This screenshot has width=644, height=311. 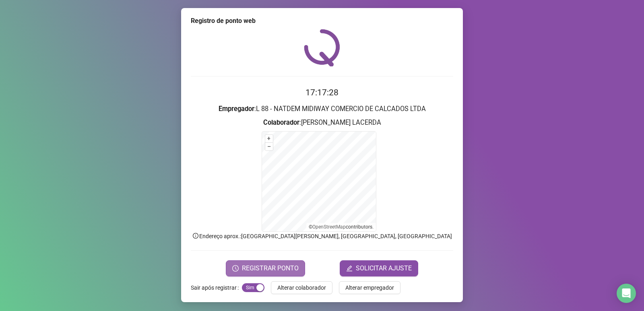 I want to click on span: Alterar colaborador, so click(x=301, y=288).